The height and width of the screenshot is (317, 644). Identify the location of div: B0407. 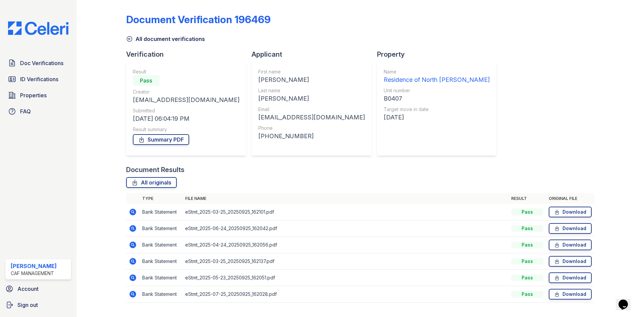
(437, 99).